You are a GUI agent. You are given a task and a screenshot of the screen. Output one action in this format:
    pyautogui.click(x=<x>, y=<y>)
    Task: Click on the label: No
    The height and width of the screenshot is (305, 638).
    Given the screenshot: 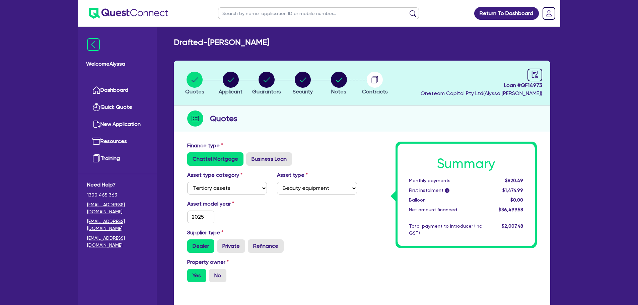 What is the action you would take?
    pyautogui.click(x=218, y=276)
    